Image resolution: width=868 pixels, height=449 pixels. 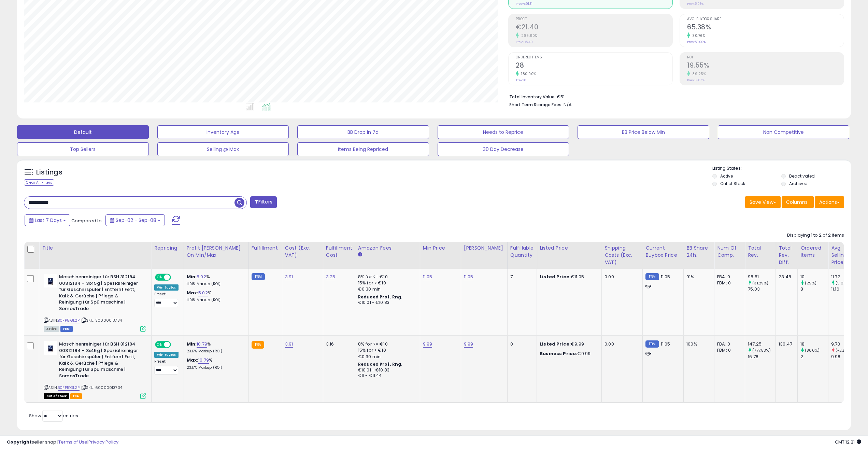 What do you see at coordinates (786, 255) in the screenshot?
I see `div: Total Rev. Diff.` at bounding box center [786, 255].